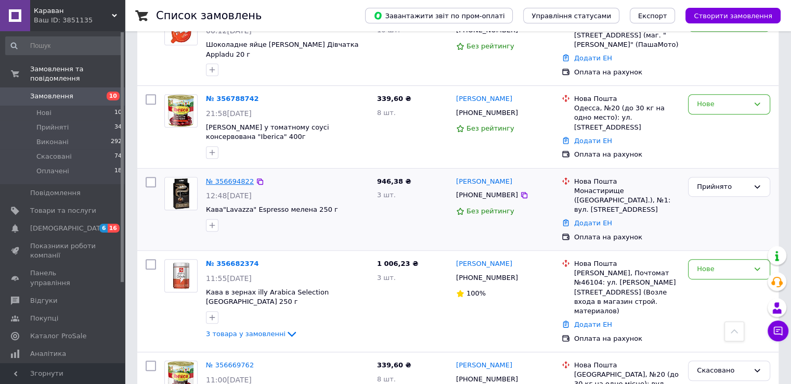 The width and height of the screenshot is (791, 384). Describe the element at coordinates (723, 370) in the screenshot. I see `div: Скасовано` at that location.